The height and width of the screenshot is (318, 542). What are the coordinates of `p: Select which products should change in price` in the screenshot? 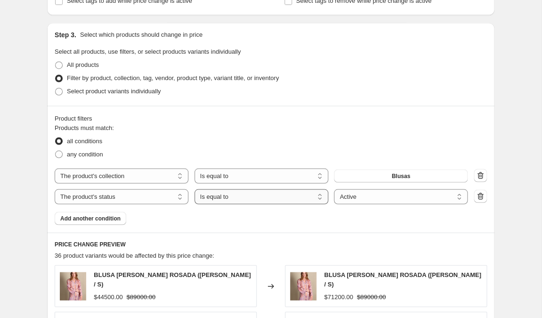 It's located at (141, 35).